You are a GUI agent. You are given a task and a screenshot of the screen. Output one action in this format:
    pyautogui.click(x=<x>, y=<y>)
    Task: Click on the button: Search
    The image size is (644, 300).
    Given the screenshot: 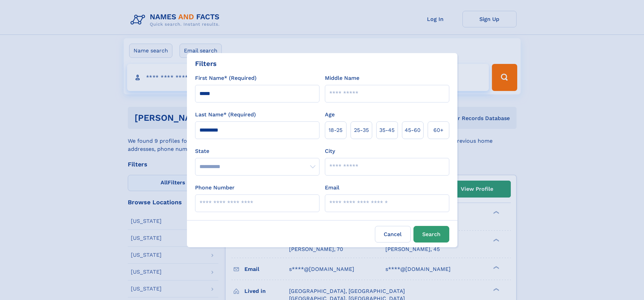 What is the action you would take?
    pyautogui.click(x=431, y=234)
    